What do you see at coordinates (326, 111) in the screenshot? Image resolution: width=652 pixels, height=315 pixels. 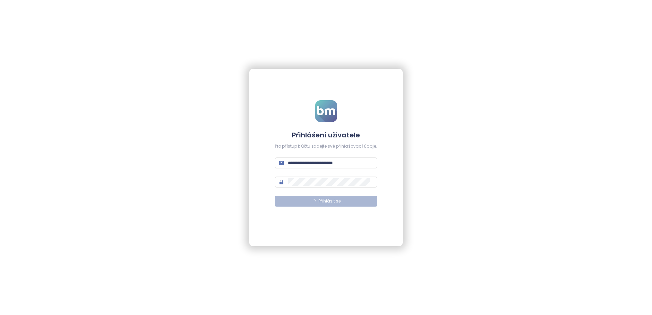 I see `img: logo` at bounding box center [326, 111].